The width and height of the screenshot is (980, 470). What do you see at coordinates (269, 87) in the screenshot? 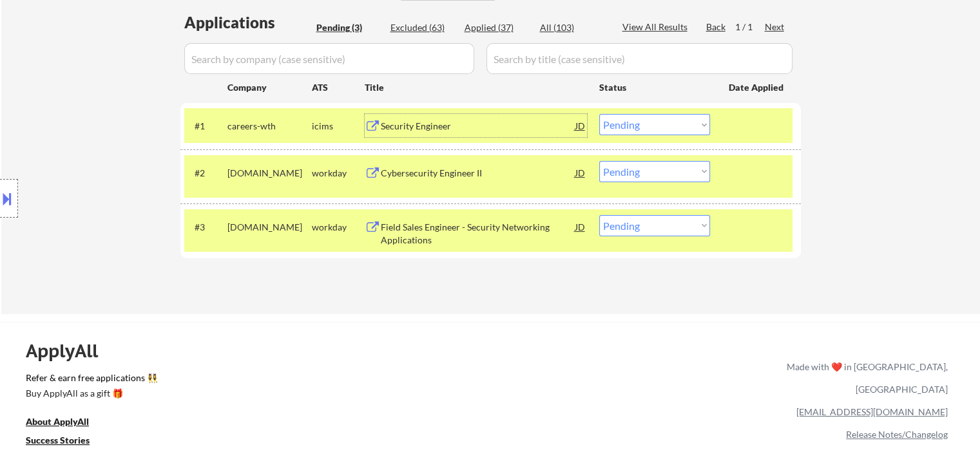
I see `div: Company` at bounding box center [269, 87].